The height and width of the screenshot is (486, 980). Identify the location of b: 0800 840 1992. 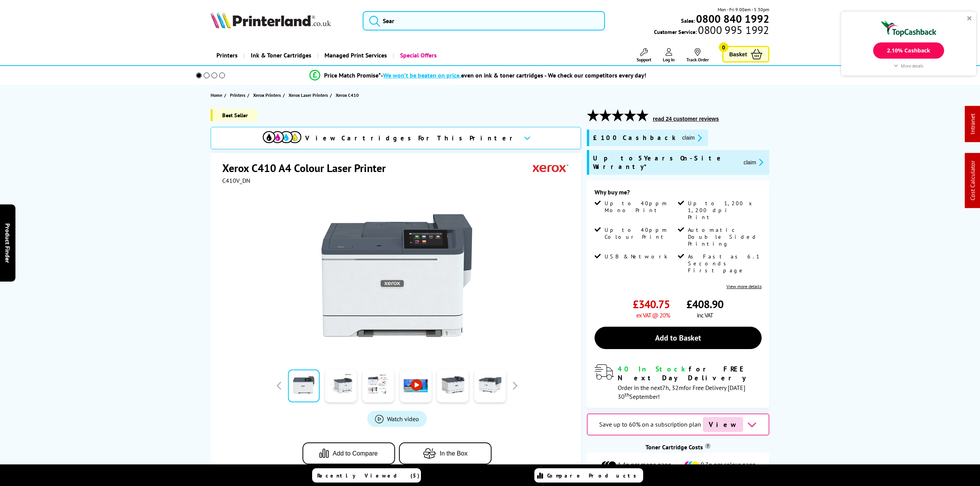
(732, 19).